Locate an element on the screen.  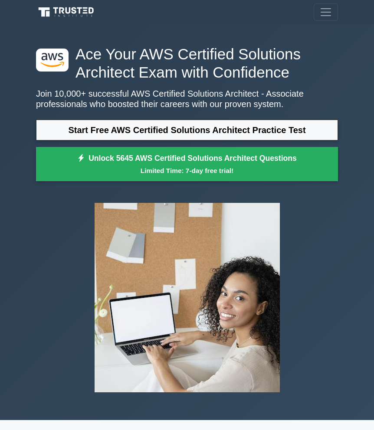
button: Toggle navigation is located at coordinates (325, 12).